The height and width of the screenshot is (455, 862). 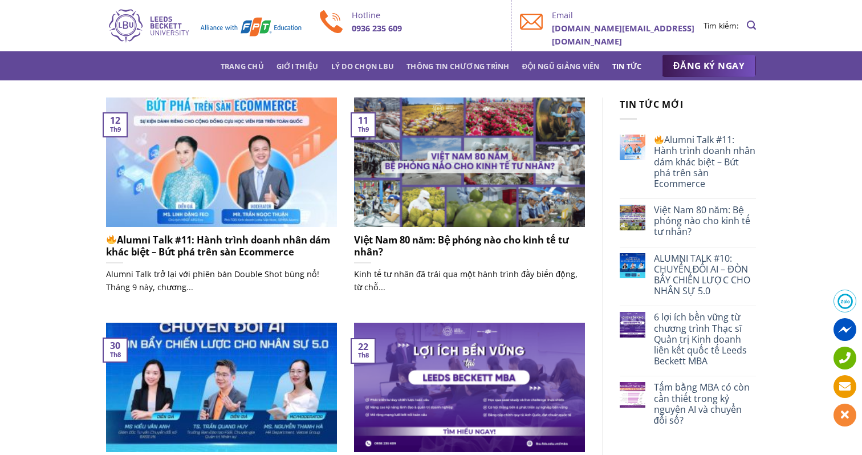 I want to click on li: Tìm kiếm:, so click(x=722, y=26).